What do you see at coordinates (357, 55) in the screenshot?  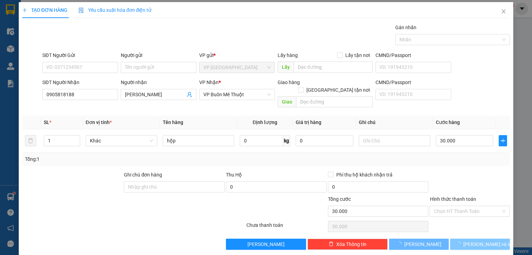 I see `span: Lấy tận nơi` at bounding box center [357, 55].